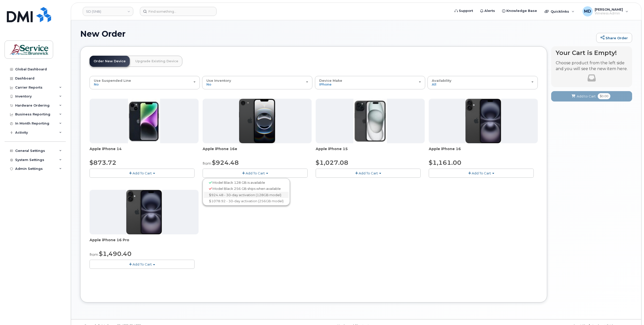 Image resolution: width=644 pixels, height=325 pixels. Describe the element at coordinates (337, 34) in the screenshot. I see `h1: New Order` at that location.